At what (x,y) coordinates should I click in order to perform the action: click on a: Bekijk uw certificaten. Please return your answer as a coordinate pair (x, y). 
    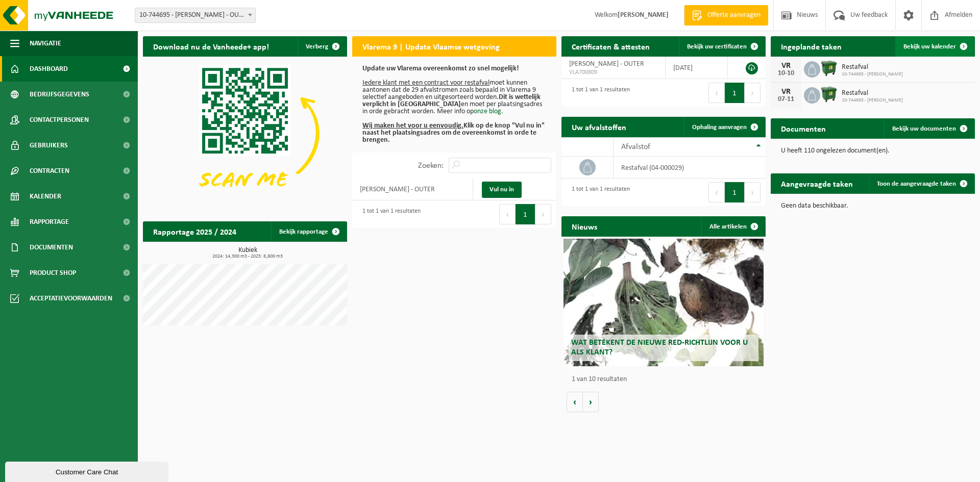
    Looking at the image, I should click on (722, 46).